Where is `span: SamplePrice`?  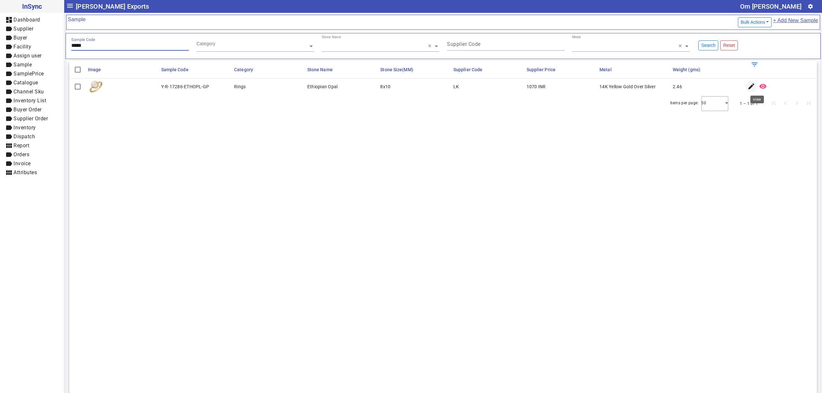 span: SamplePrice is located at coordinates (29, 74).